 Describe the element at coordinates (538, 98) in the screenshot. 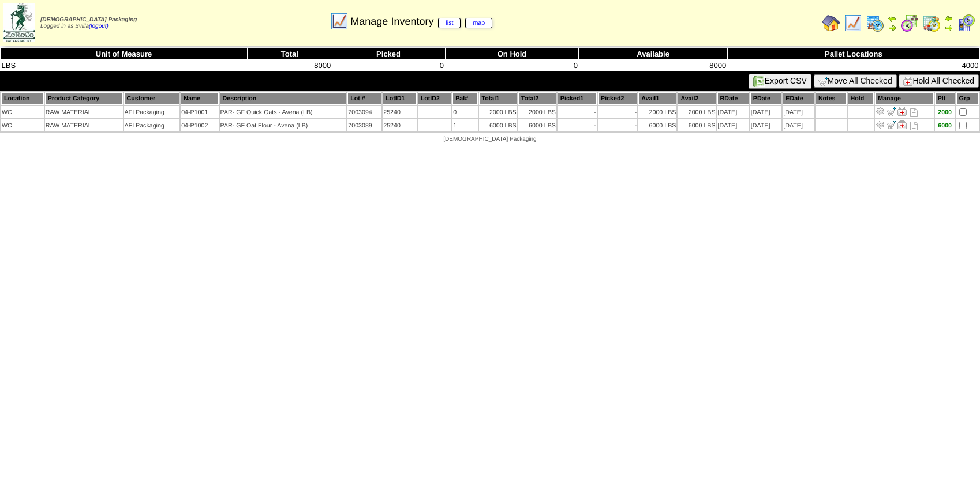

I see `th: Total2` at that location.